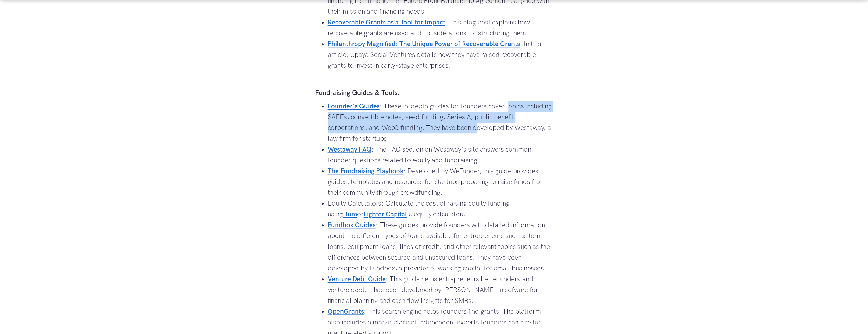 The image size is (868, 334). I want to click on li: : This guide helps entrepreneurs better understand venture debt. It has been developed by [PERSON..., so click(441, 290).